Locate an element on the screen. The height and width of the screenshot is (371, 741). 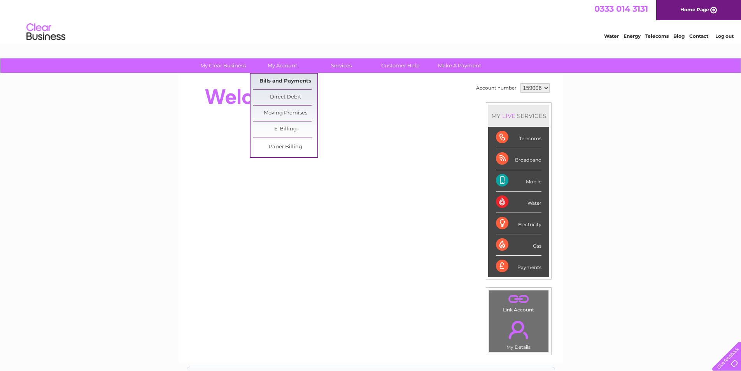
span: 0333 014 3131 is located at coordinates (621, 9).